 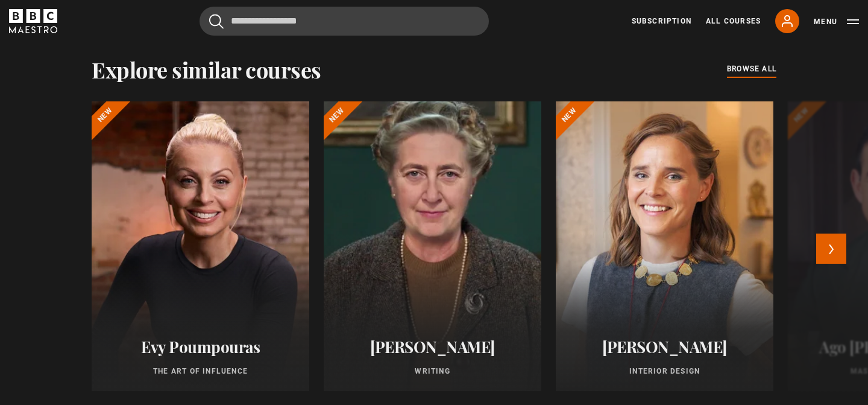 I want to click on a: browse all, so click(x=752, y=69).